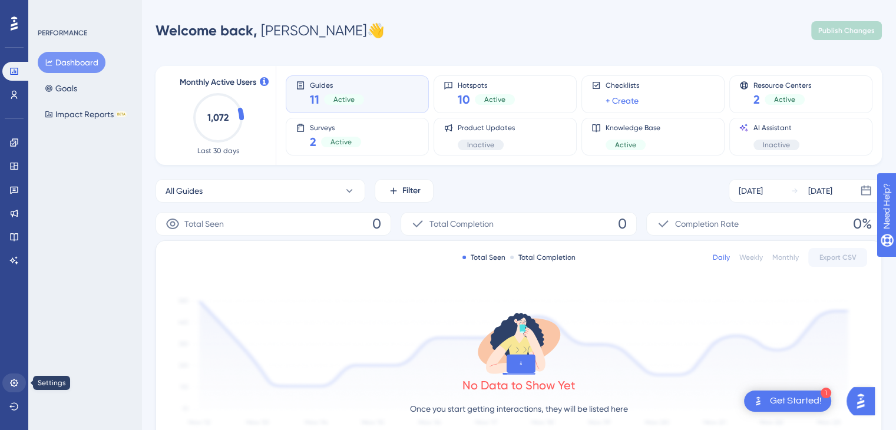 Image resolution: width=896 pixels, height=430 pixels. What do you see at coordinates (218, 82) in the screenshot?
I see `span: Monthly Active Users` at bounding box center [218, 82].